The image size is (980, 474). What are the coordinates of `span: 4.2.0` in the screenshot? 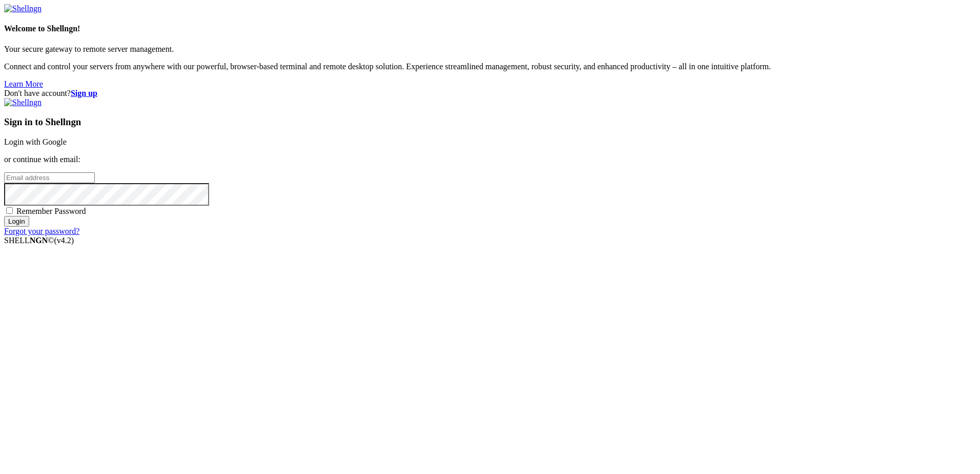 It's located at (64, 240).